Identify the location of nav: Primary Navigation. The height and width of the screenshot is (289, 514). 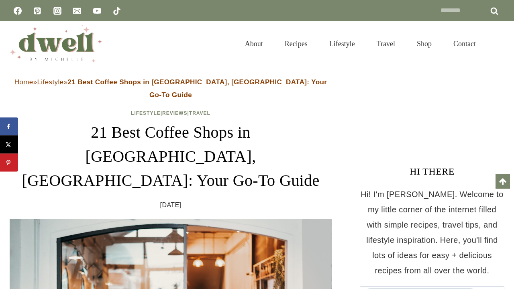
(360, 44).